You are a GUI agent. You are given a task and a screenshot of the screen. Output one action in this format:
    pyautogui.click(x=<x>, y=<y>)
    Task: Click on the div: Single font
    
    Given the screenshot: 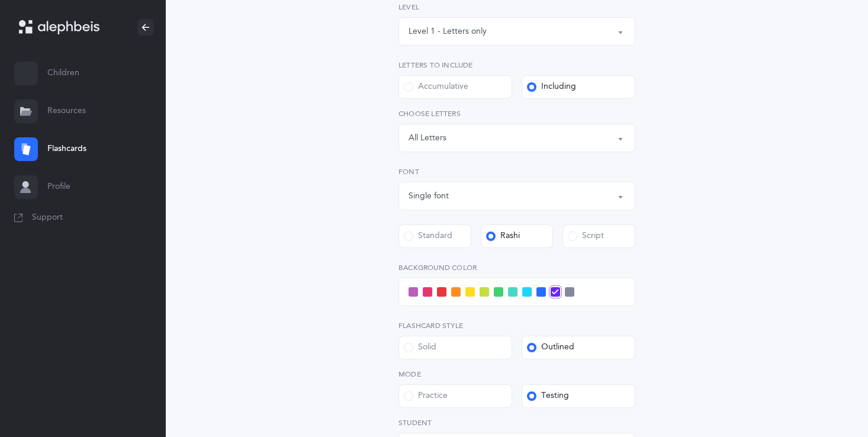 What is the action you would take?
    pyautogui.click(x=429, y=196)
    